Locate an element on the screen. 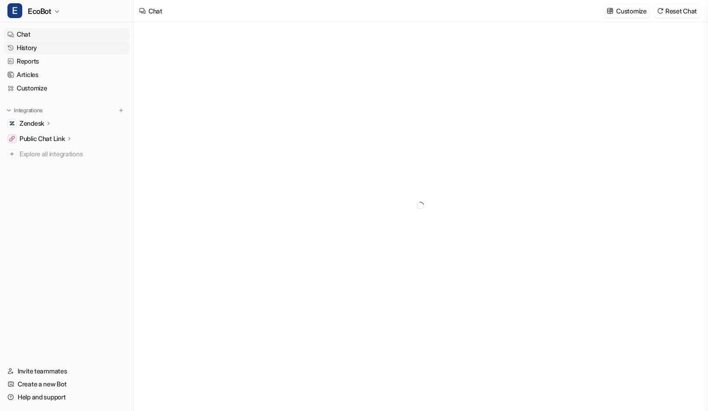 This screenshot has width=708, height=411. img: Zendesk is located at coordinates (12, 123).